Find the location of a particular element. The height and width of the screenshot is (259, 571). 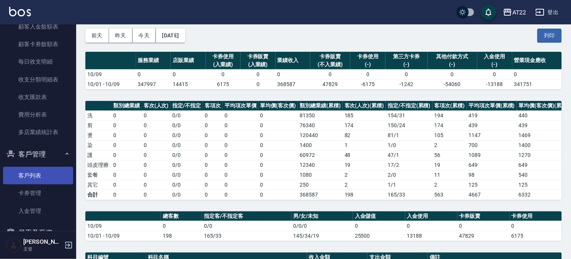

th: 客項次 is located at coordinates (213, 106).